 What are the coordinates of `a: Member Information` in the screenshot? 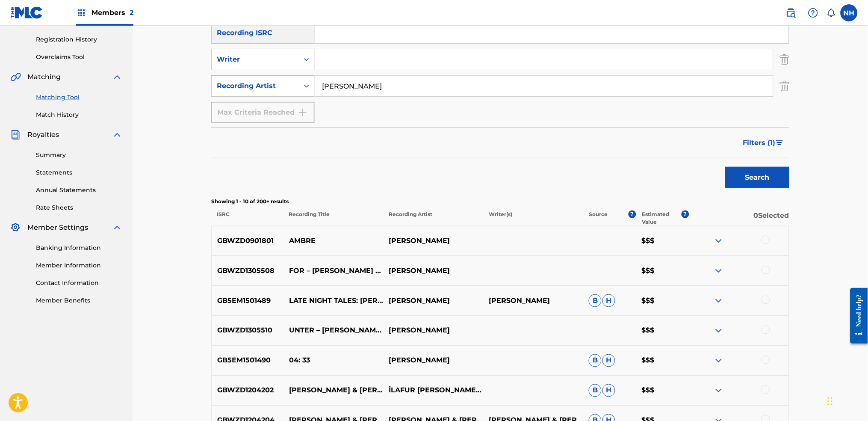 It's located at (79, 265).